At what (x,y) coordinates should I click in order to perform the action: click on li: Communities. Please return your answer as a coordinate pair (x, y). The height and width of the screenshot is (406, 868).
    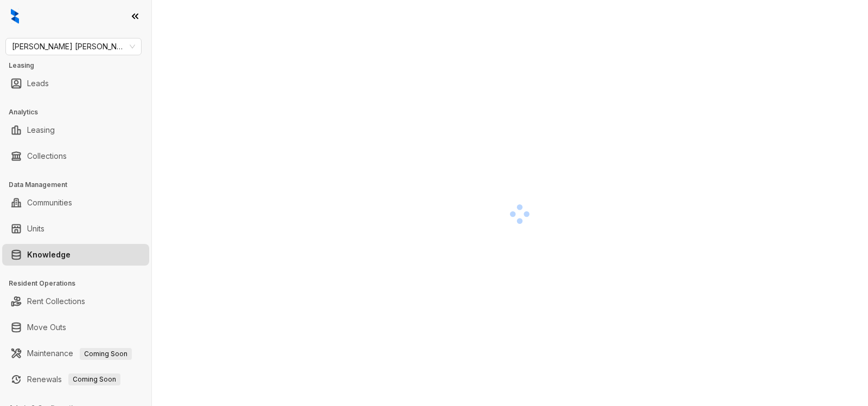
    Looking at the image, I should click on (75, 203).